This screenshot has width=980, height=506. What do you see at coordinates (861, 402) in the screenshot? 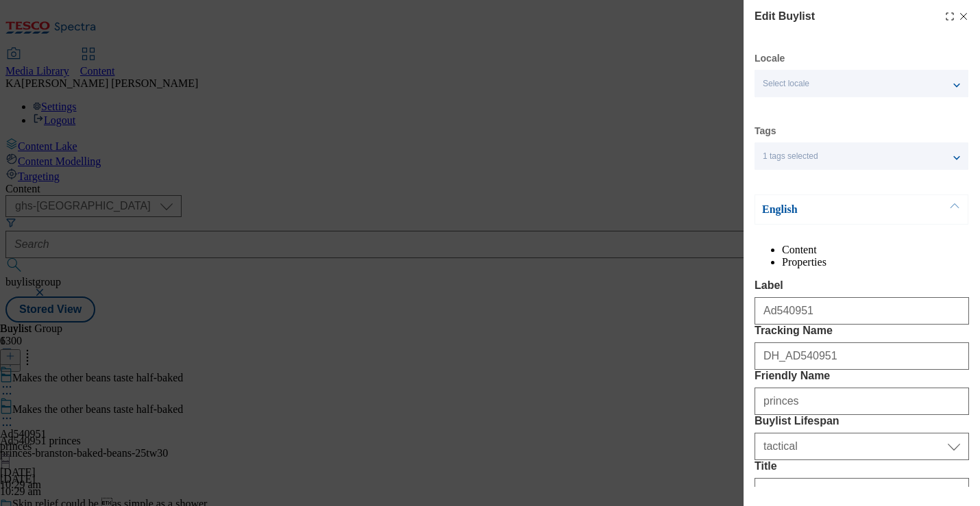
I see `input: Enter Friendly Name` at bounding box center [861, 402].